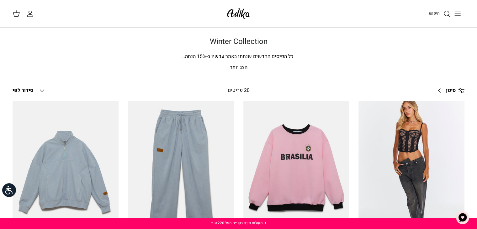 The image size is (477, 229). Describe the element at coordinates (29, 91) in the screenshot. I see `button: סידור לפי` at that location.